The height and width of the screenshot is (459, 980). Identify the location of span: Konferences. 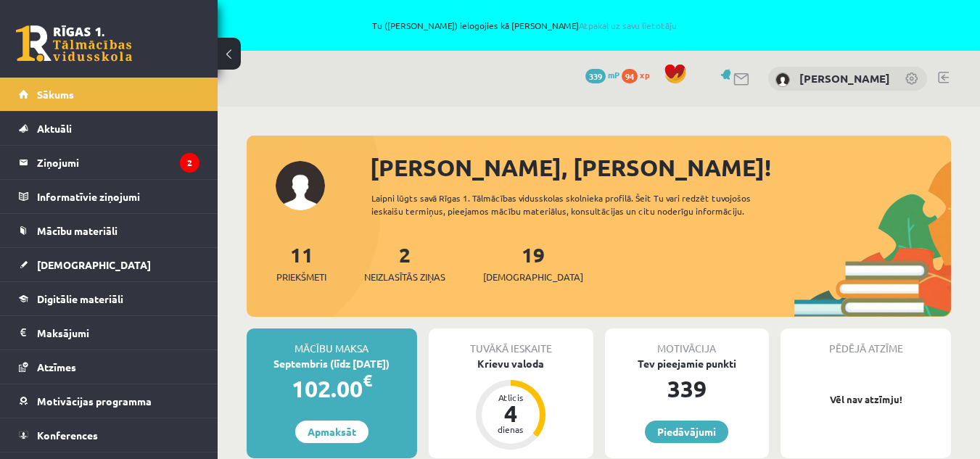
(68, 435).